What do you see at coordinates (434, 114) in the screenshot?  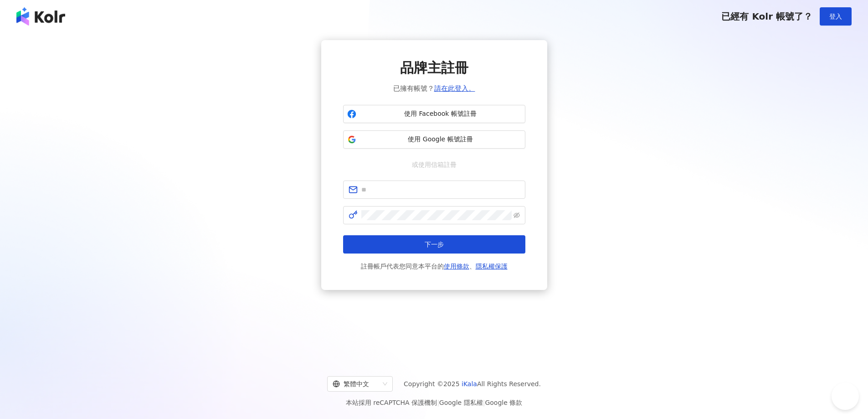 I see `button: 使用 Facebook 帳號註冊` at bounding box center [434, 114].